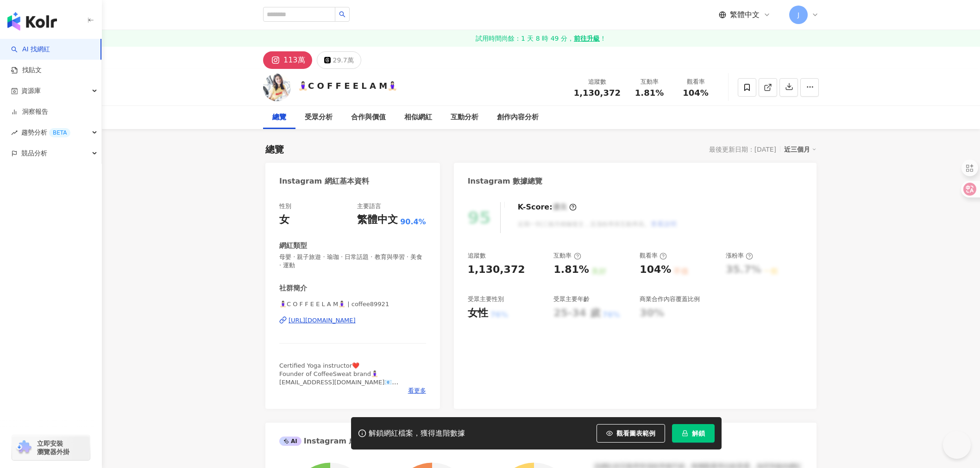  Describe the element at coordinates (486, 299) in the screenshot. I see `div: 受眾主要性別` at that location.